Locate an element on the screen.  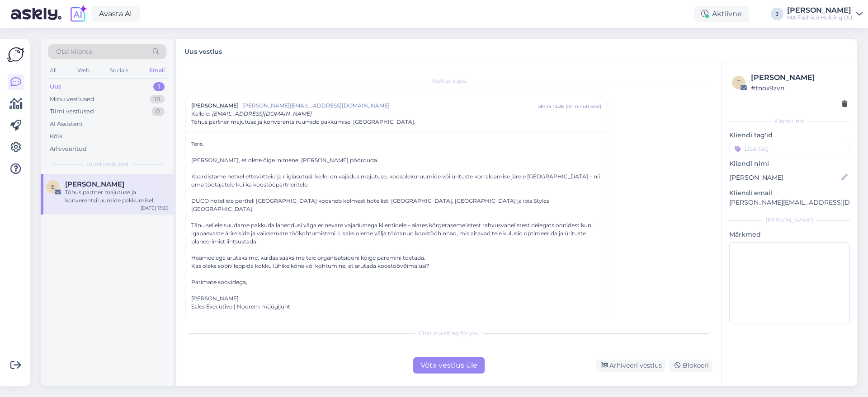
input: Lisa nimi is located at coordinates (785, 177).